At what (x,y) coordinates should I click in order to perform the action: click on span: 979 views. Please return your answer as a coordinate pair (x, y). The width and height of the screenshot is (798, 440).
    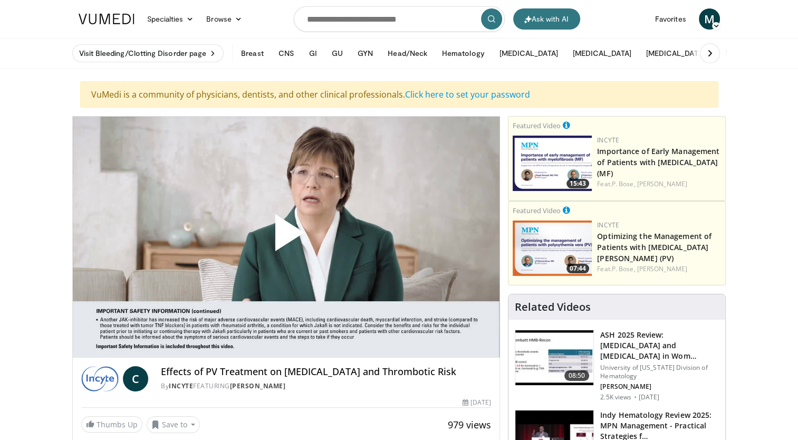
    Looking at the image, I should click on (469, 425).